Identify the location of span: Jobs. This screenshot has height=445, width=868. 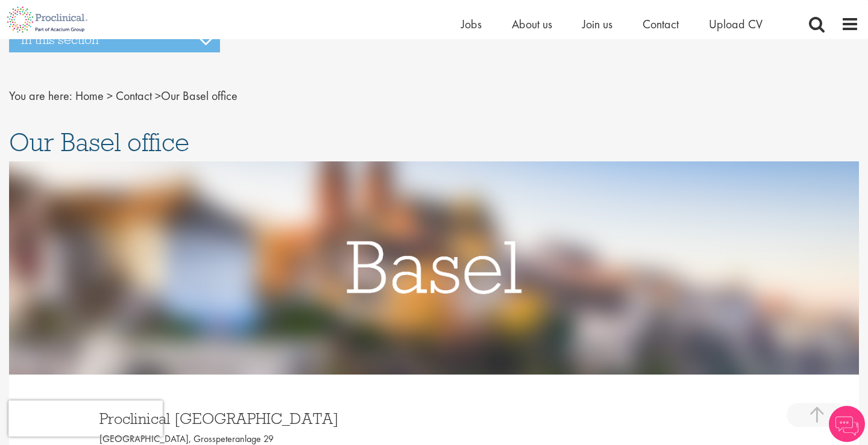
(471, 24).